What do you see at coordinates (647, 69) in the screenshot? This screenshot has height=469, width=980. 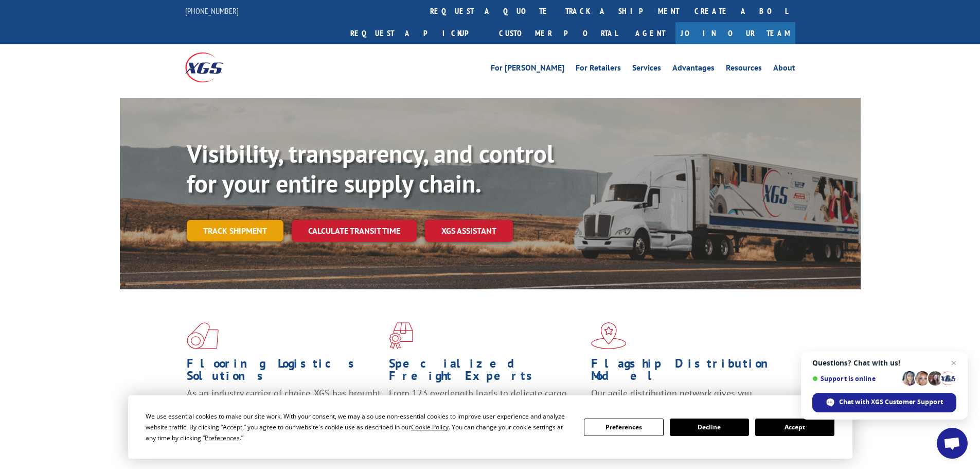 I see `a: Services` at bounding box center [647, 69].